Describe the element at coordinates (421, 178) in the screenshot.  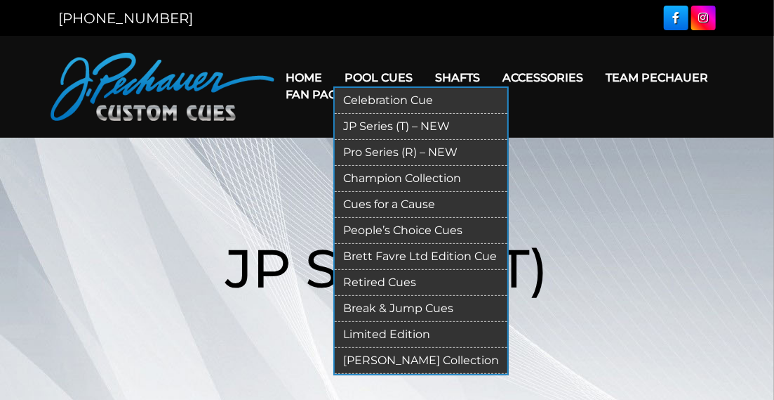
I see `a: Champion Collection` at that location.